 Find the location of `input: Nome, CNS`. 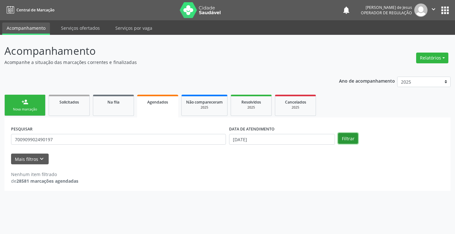

input: Nome, CNS is located at coordinates (119, 139).